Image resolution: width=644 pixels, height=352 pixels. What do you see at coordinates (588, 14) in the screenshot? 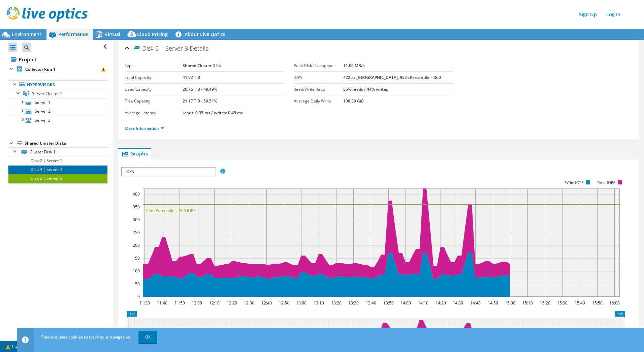
I see `a: Sign Up` at bounding box center [588, 14].